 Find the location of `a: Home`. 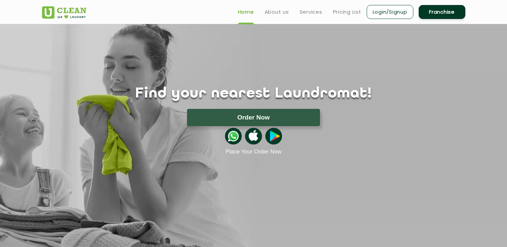

a: Home is located at coordinates (246, 12).